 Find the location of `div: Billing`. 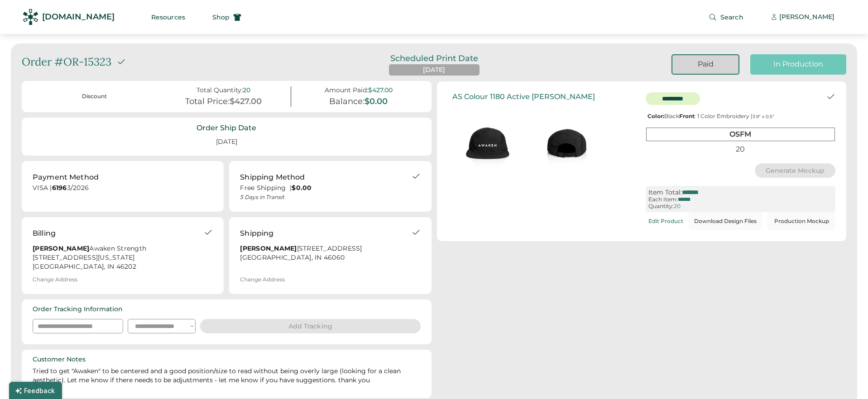

div: Billing is located at coordinates (44, 234).